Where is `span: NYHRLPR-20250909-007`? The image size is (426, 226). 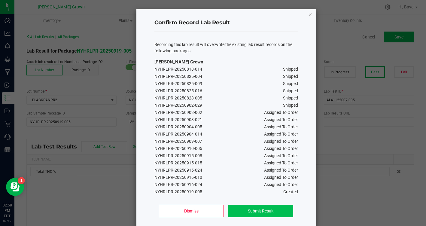 span: NYHRLPR-20250909-007 is located at coordinates (178, 141).